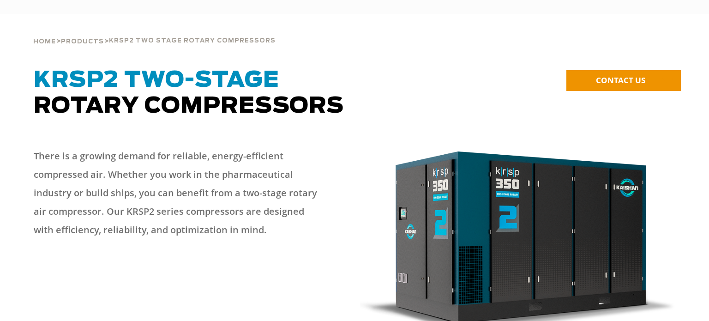 The image size is (709, 321). What do you see at coordinates (192, 41) in the screenshot?
I see `span: krsp2 two stage rotary compressors` at bounding box center [192, 41].